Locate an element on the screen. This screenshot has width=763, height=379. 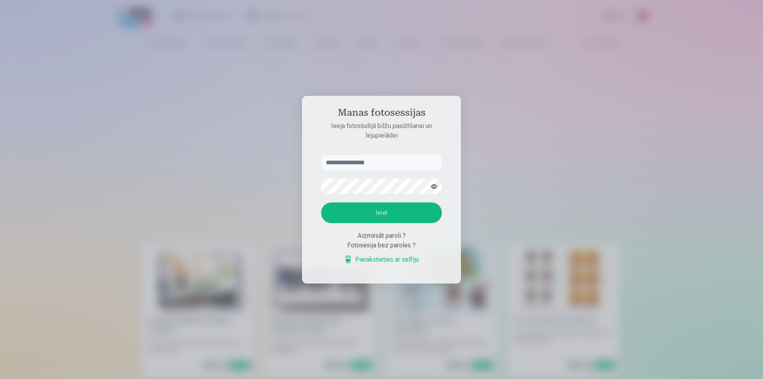
p: Ieeja fotostudijā bilžu pasūtīšanai un lejupielādei is located at coordinates (382, 131).